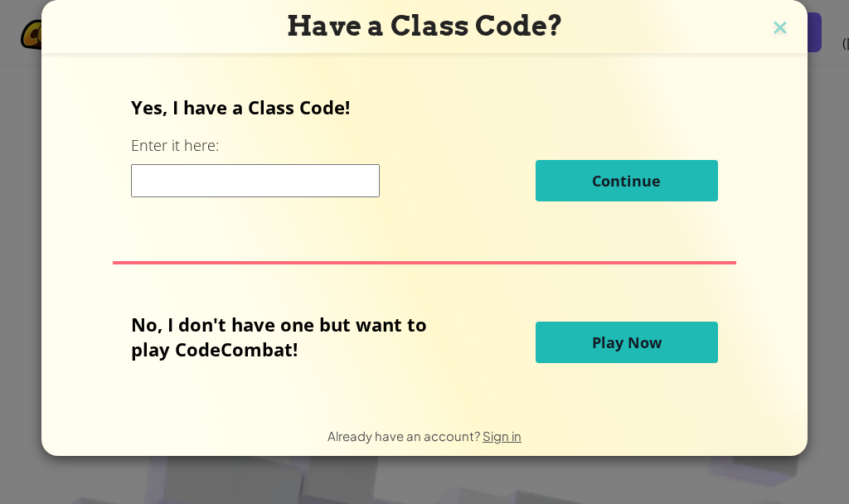 The height and width of the screenshot is (504, 849). What do you see at coordinates (175, 145) in the screenshot?
I see `label: Enter it here:` at bounding box center [175, 145].